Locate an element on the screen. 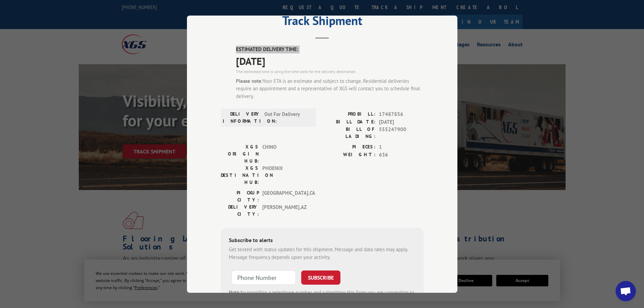  button: SUBSCRIBE is located at coordinates (321, 278).